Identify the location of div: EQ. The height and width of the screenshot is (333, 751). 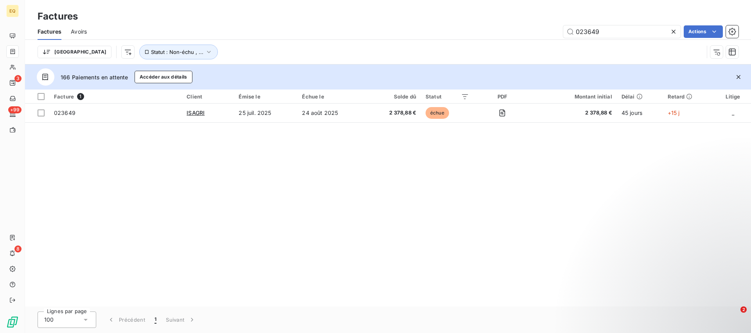
(13, 11).